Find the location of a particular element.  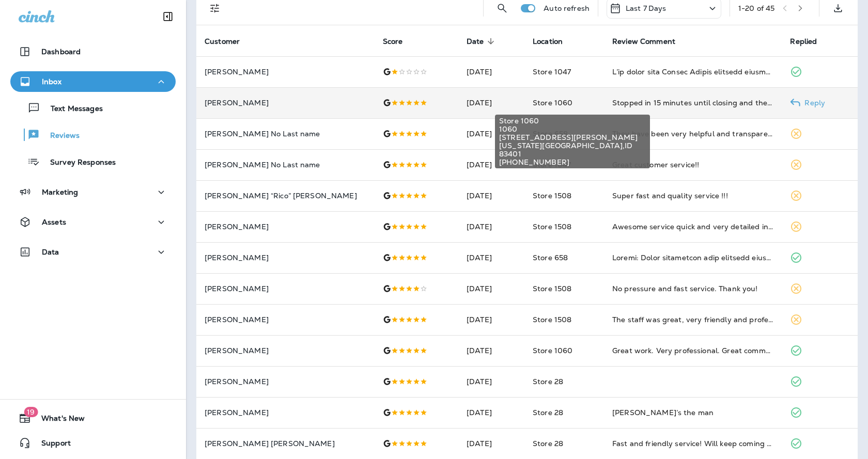

div: Danny’s the man is located at coordinates (693, 413).